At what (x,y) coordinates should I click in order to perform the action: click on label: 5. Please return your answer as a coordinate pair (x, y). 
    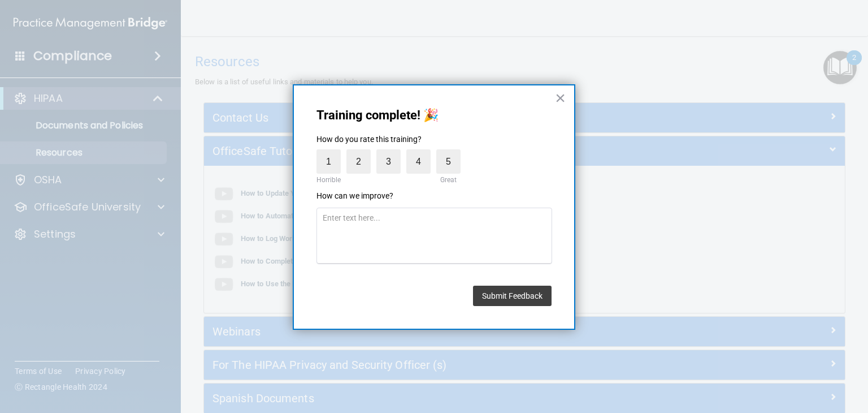
    Looking at the image, I should click on (448, 161).